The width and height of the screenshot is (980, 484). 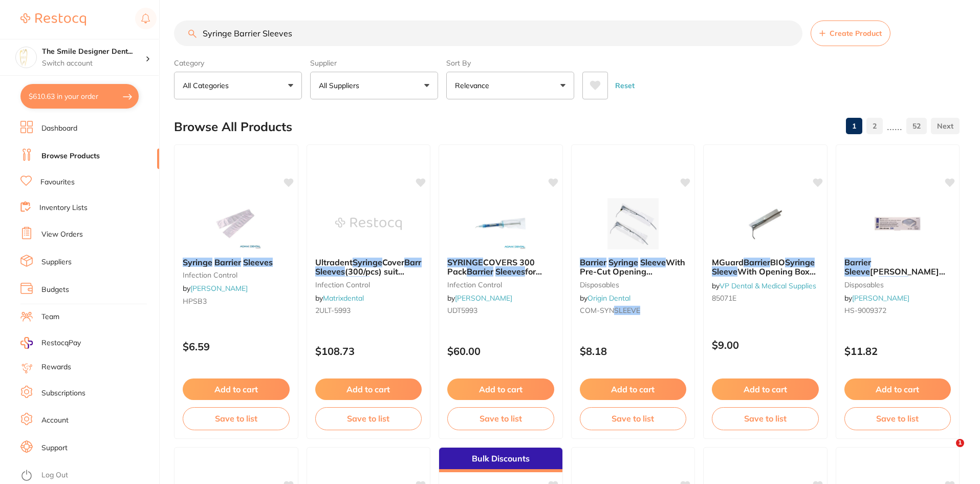 What do you see at coordinates (898, 267) in the screenshot?
I see `b: Barrier Sleeve HENRY SCHEIN Airwater Syringe Pk of 500` at bounding box center [898, 267].